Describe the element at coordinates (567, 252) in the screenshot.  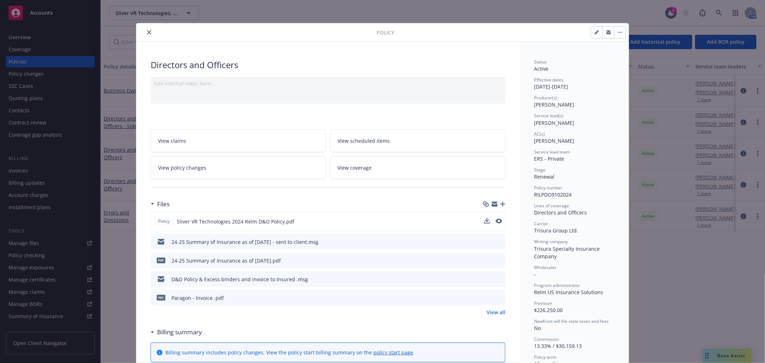
I see `span: Trisura Specialty Insurance Company` at that location.